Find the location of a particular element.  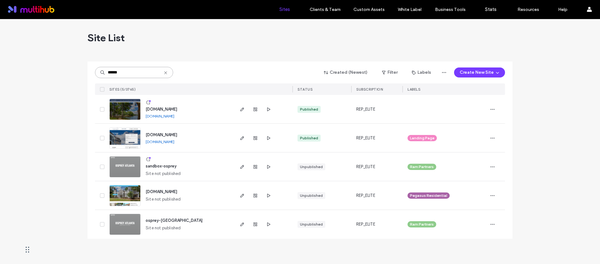

span: Site List is located at coordinates (106, 38).